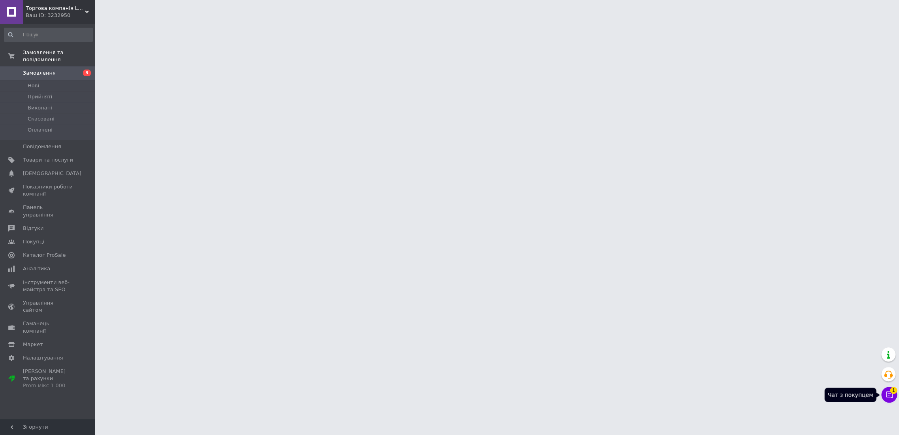 Image resolution: width=899 pixels, height=435 pixels. I want to click on button: Чат з покупцем1, so click(889, 394).